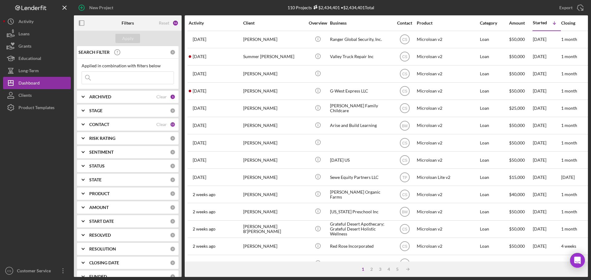 The width and height of the screenshot is (591, 280). Describe the element at coordinates (29, 71) in the screenshot. I see `div: Long-Term` at that location.